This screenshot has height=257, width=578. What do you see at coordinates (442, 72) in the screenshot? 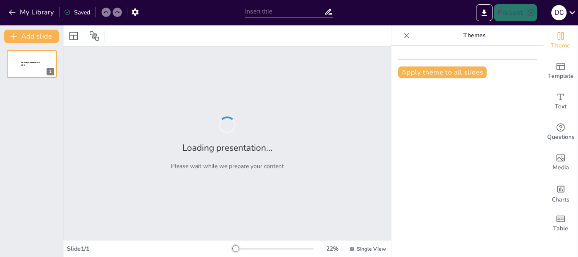
I see `button: Apply theme to all slides` at bounding box center [442, 72].